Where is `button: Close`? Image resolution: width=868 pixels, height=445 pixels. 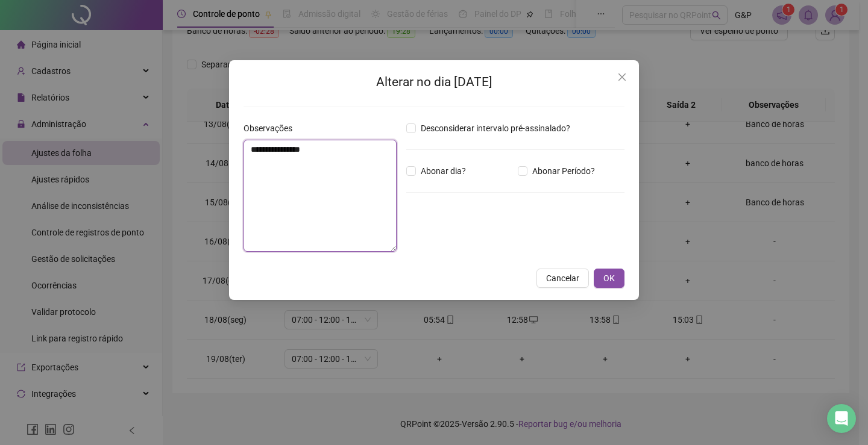 button: Close is located at coordinates (622, 77).